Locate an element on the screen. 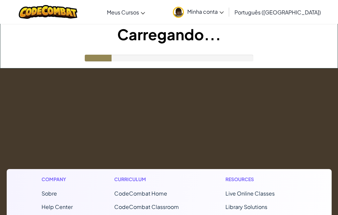 The height and width of the screenshot is (215, 338). a: CodeCombat logo is located at coordinates (48, 12).